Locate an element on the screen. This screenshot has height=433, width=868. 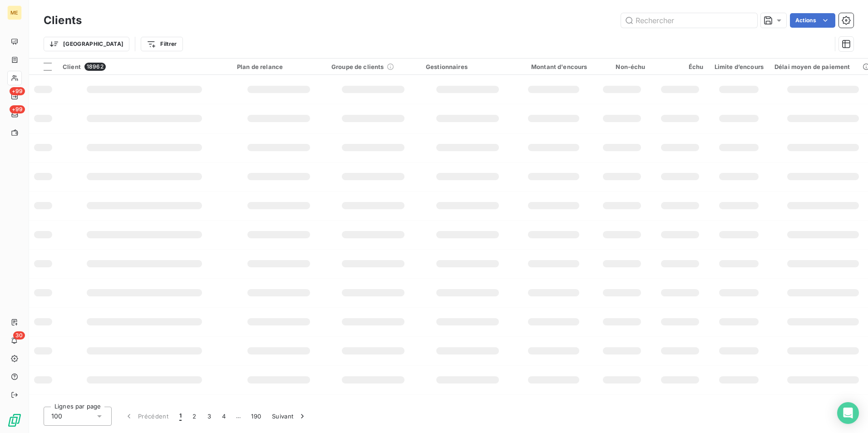
button: Précédent is located at coordinates (146, 417).